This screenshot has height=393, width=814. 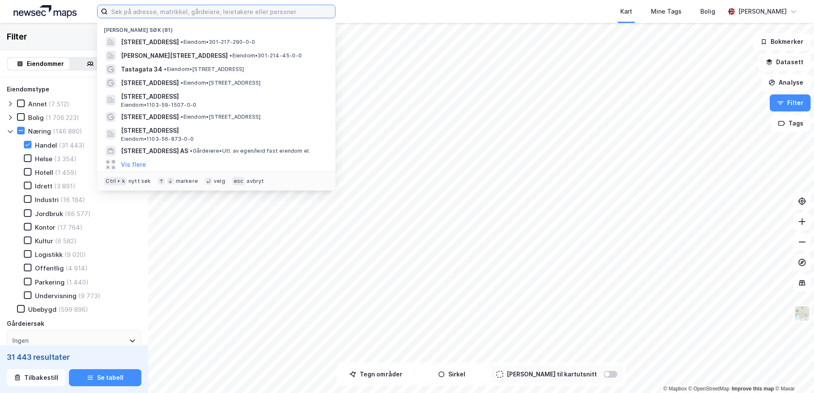 I want to click on button: Analyse, so click(x=786, y=83).